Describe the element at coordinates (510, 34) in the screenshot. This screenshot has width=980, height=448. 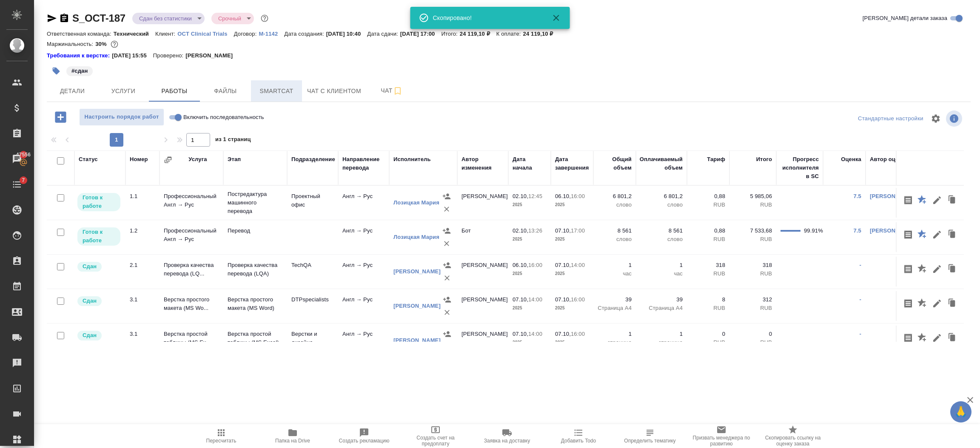
I see `p: К оплате:` at that location.